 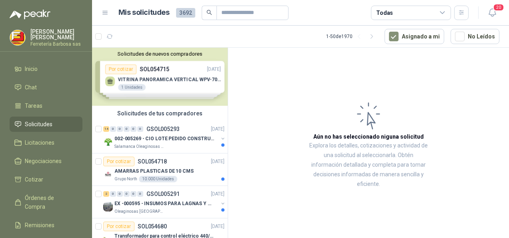 What do you see at coordinates (352, 36) in the screenshot?
I see `div: 1 - 50 de 1970` at bounding box center [352, 36].